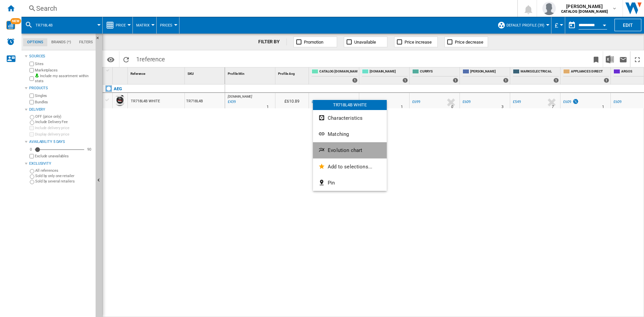 The height and width of the screenshot is (317, 644). What do you see at coordinates (350, 134) in the screenshot?
I see `button: Matching` at bounding box center [350, 134].